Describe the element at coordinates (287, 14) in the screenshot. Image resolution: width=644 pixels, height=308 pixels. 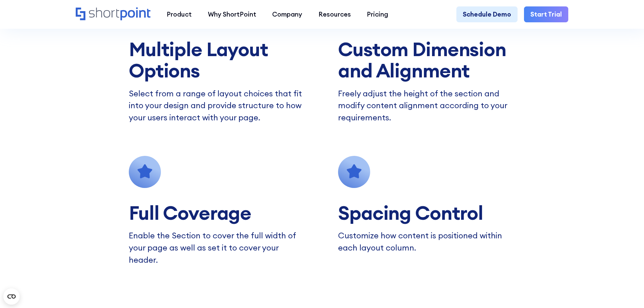
I see `div: Company` at that location.